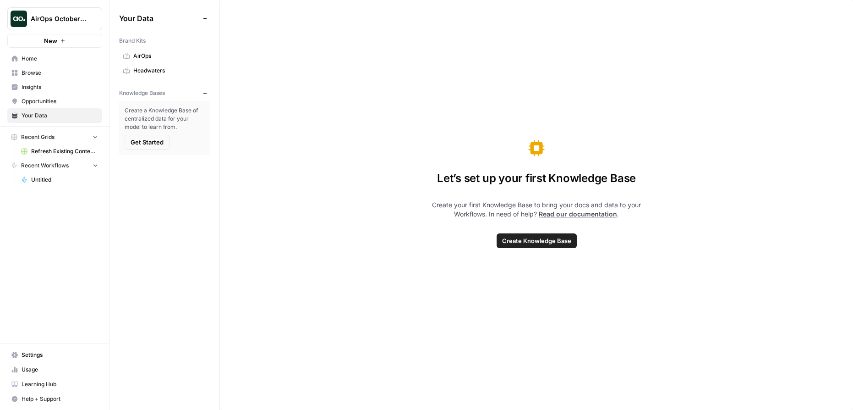 This screenshot has height=410, width=853. Describe the element at coordinates (170, 71) in the screenshot. I see `span: Headwaters` at that location.